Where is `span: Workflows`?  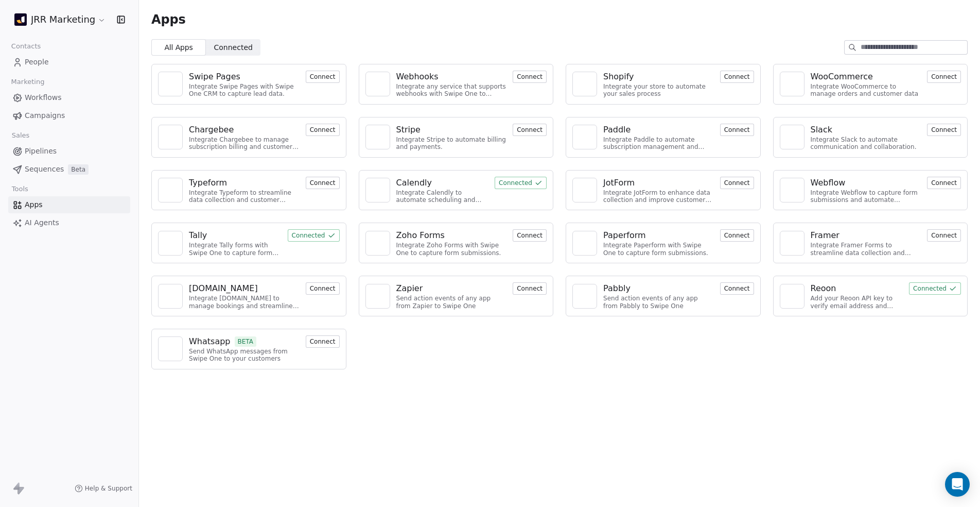
span: Workflows is located at coordinates (43, 98).